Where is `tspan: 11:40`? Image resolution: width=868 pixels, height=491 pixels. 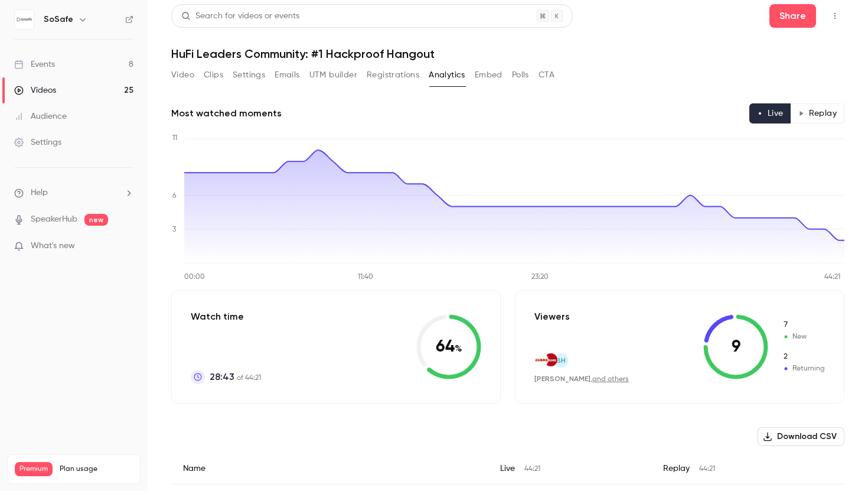
tspan: 11:40 is located at coordinates (365, 277).